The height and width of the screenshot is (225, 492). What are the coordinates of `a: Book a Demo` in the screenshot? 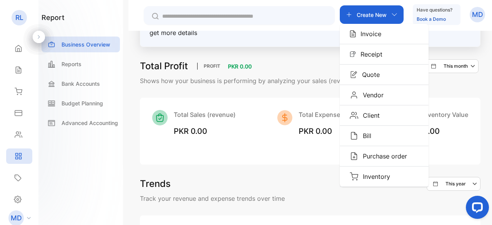 It's located at (431, 19).